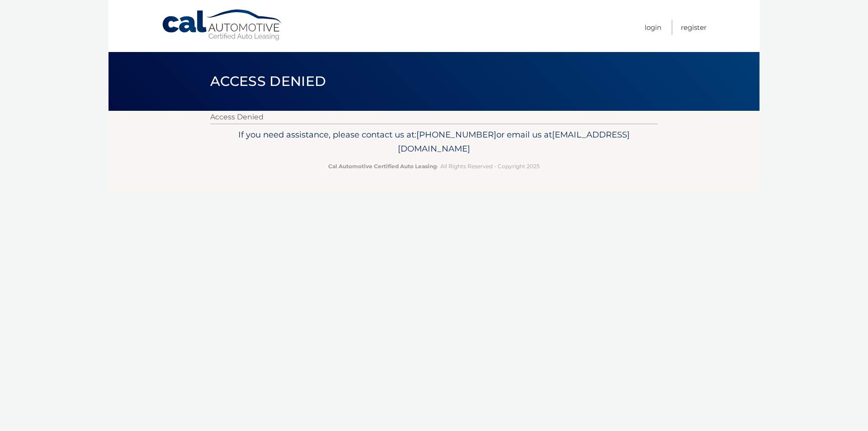 The width and height of the screenshot is (868, 431). I want to click on p: Access Denied, so click(434, 117).